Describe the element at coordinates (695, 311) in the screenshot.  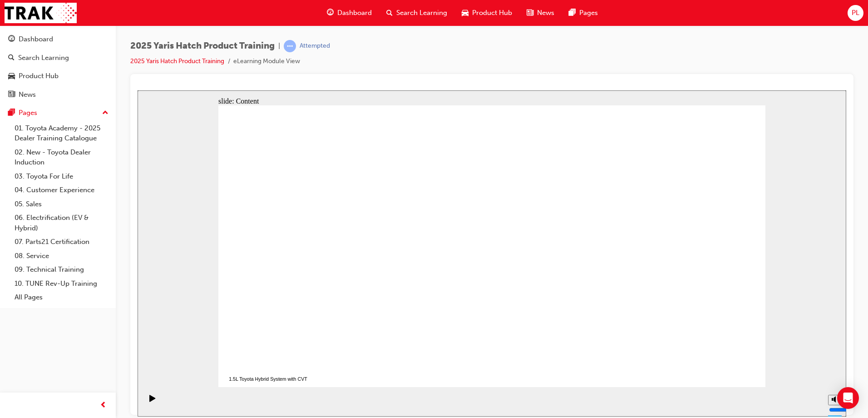
I see `div: misc controls` at that location.